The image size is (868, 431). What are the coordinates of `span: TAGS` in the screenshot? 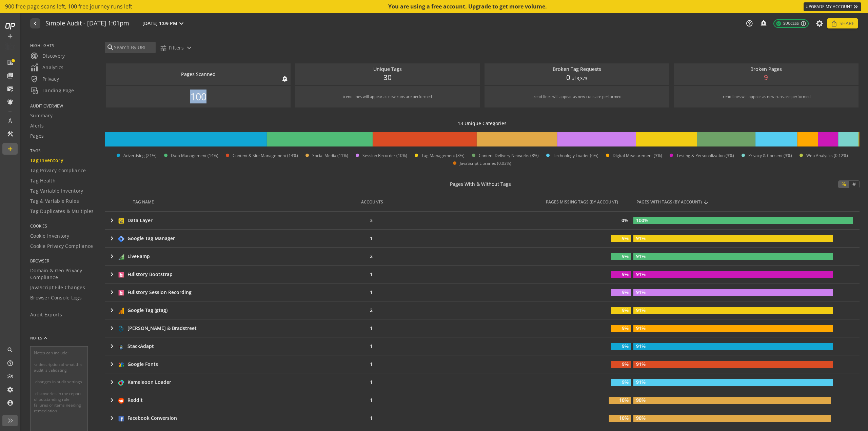 It's located at (63, 151).